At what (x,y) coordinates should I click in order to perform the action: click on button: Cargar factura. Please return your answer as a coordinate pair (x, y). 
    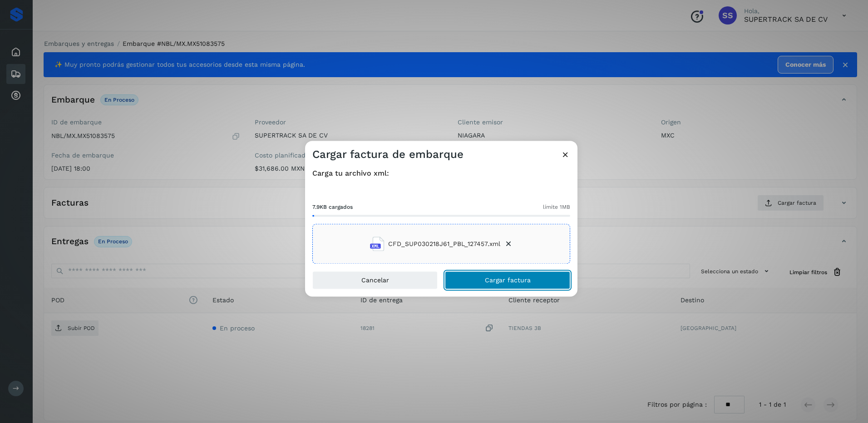
    Looking at the image, I should click on (507, 280).